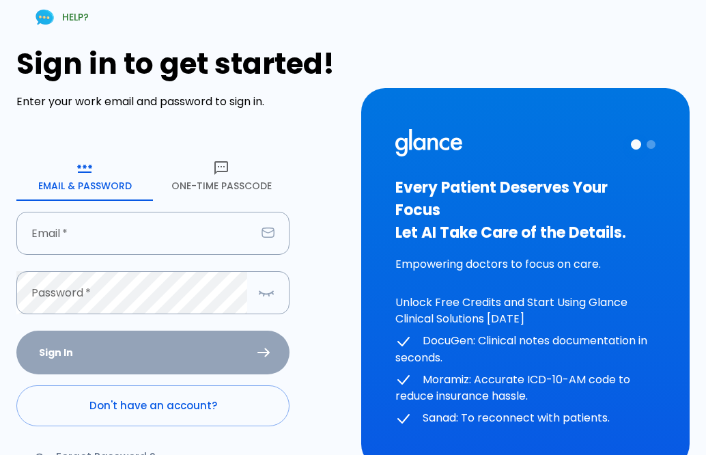 This screenshot has height=455, width=706. What do you see at coordinates (85, 176) in the screenshot?
I see `button: Email & Password` at bounding box center [85, 176].